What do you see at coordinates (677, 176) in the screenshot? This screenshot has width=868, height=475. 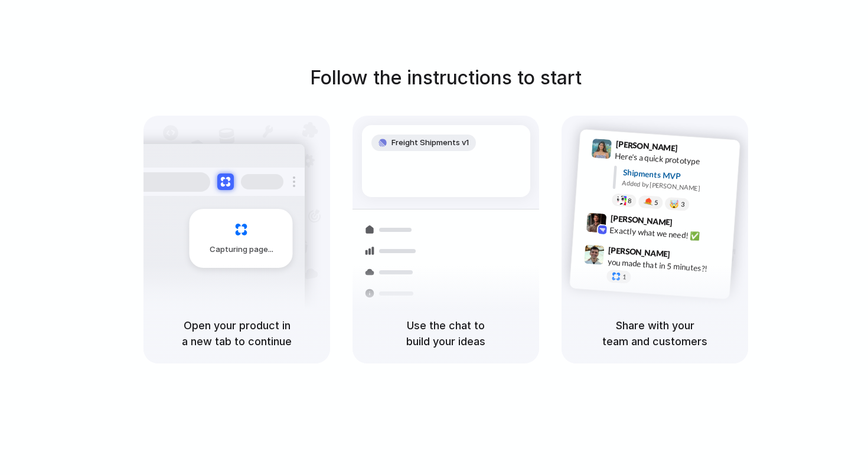 I see `div: Shipments MVP` at bounding box center [677, 176].